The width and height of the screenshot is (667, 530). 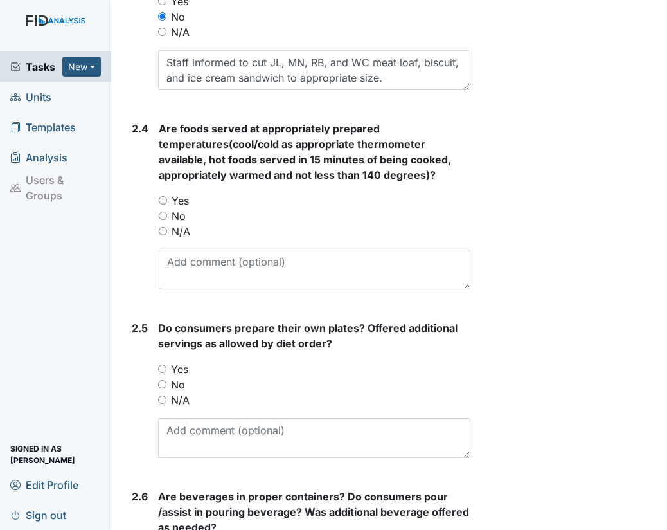 I want to click on span: Units, so click(x=31, y=96).